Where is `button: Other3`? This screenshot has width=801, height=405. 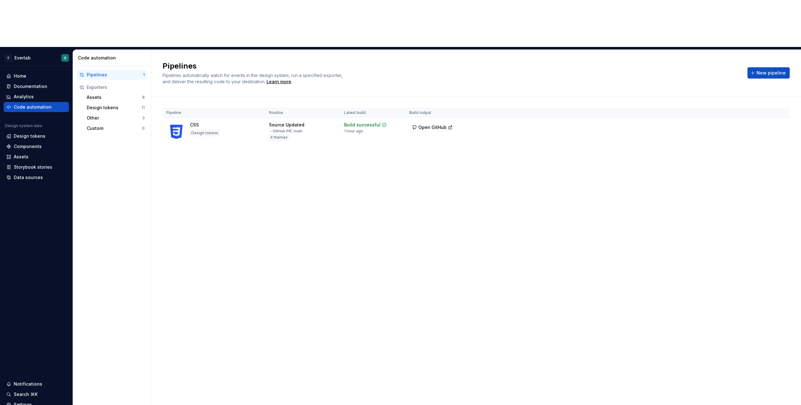 button: Other3 is located at coordinates (115, 118).